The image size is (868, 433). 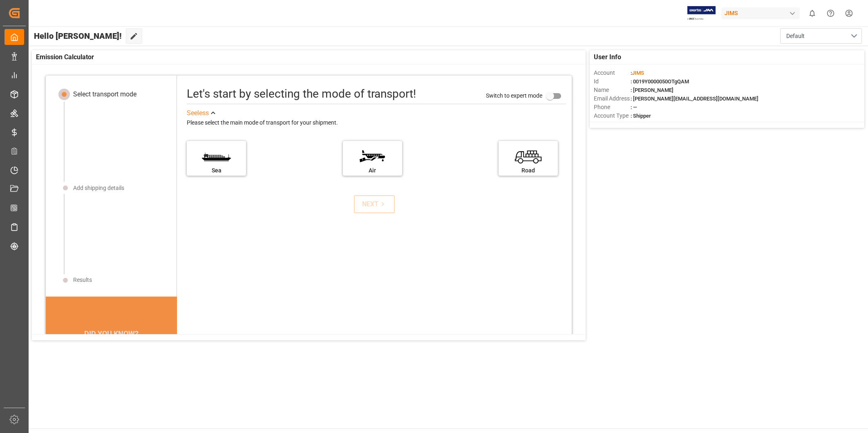 What do you see at coordinates (612, 90) in the screenshot?
I see `span: Name` at bounding box center [612, 90].